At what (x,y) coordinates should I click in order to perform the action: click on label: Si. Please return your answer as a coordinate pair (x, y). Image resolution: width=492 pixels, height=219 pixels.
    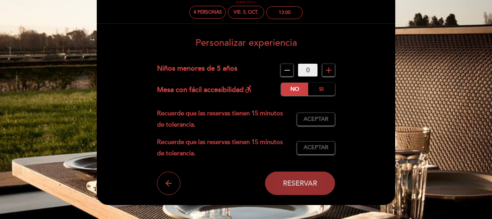
    Looking at the image, I should click on (321, 89).